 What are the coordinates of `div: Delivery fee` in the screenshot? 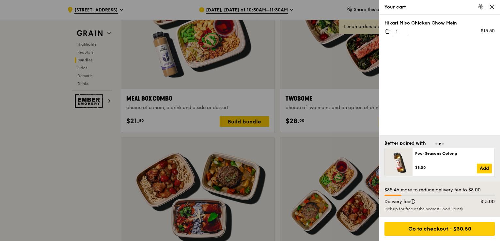 It's located at (425, 202).